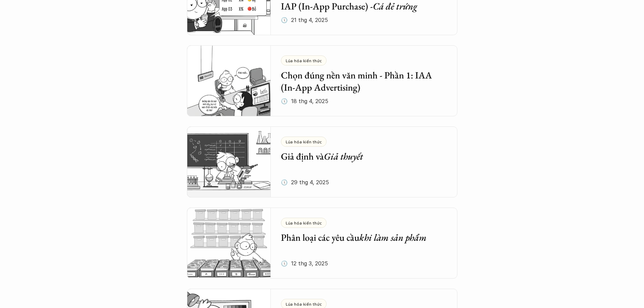 Image resolution: width=644 pixels, height=308 pixels. Describe the element at coordinates (392, 237) in the screenshot. I see `em: khi làm sản phẩm` at that location.